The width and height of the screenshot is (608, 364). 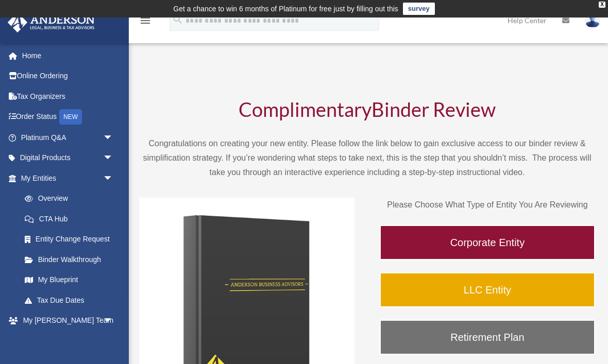 I want to click on a: Online Ordering, so click(x=68, y=76).